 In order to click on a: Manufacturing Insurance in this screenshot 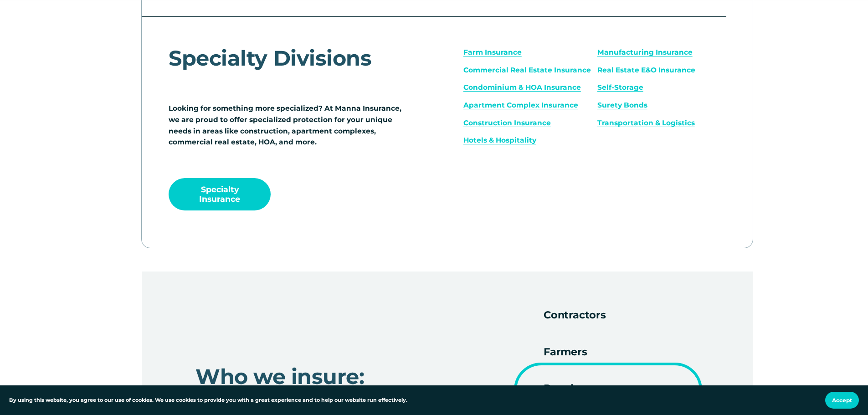, I will do `click(645, 52)`.